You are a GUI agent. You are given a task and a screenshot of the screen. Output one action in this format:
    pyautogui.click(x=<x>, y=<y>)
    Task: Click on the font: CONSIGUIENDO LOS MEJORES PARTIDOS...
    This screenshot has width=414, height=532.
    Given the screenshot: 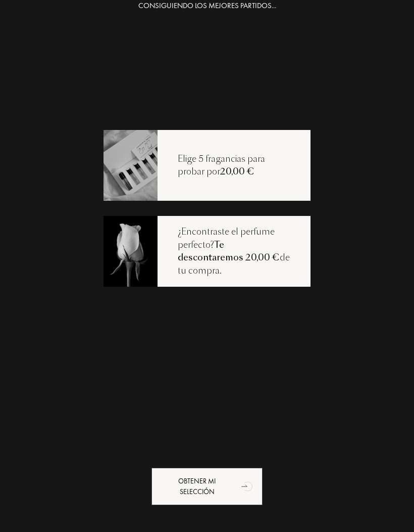 What is the action you would take?
    pyautogui.click(x=207, y=5)
    